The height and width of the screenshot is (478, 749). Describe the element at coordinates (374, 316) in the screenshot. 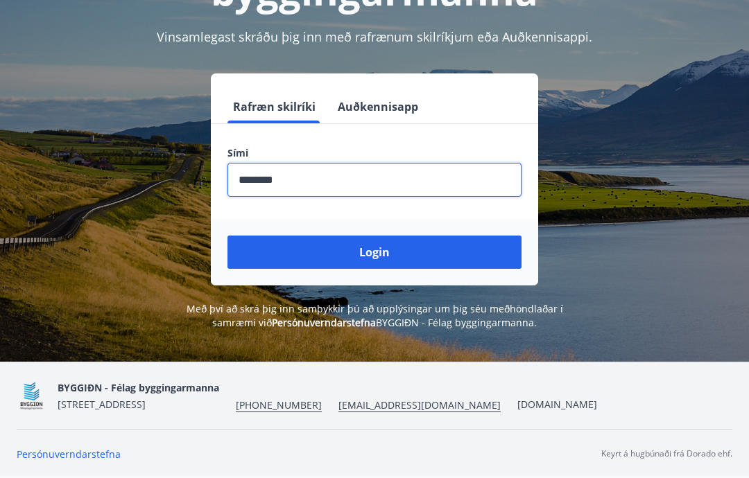

I see `span: Með því að skrá þig inn samþykkir þú að upplýsingar um þig séu meðhöndlaðar í samræmi við BYGGIÐN...` at that location.